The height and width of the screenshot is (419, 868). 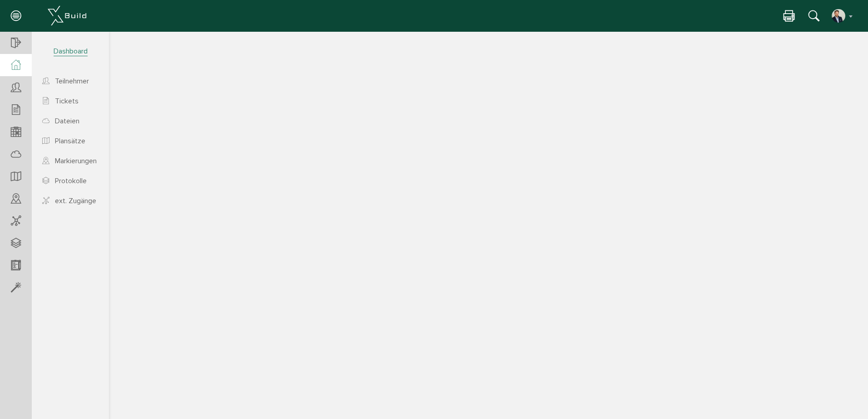 What do you see at coordinates (76, 161) in the screenshot?
I see `span: Markierungen` at bounding box center [76, 161].